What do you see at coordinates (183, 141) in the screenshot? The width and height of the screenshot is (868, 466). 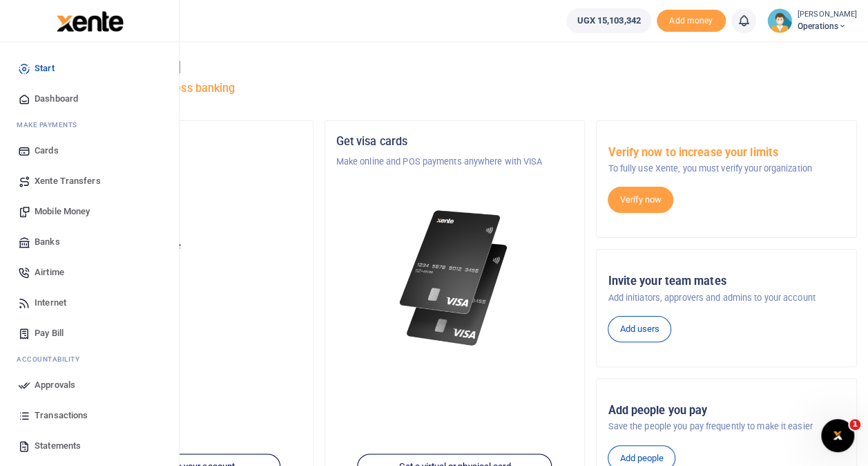 I see `h5: Organization` at bounding box center [183, 141].